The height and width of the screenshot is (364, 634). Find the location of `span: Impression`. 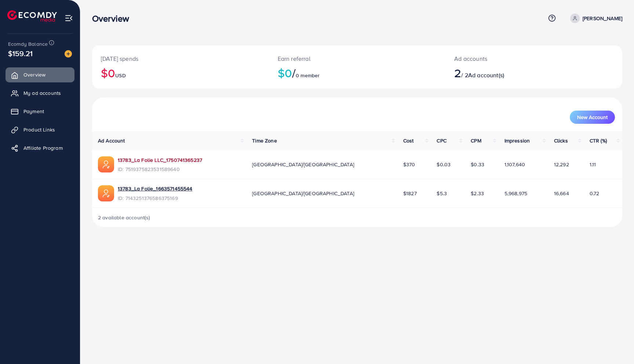

span: Impression is located at coordinates (518, 140).